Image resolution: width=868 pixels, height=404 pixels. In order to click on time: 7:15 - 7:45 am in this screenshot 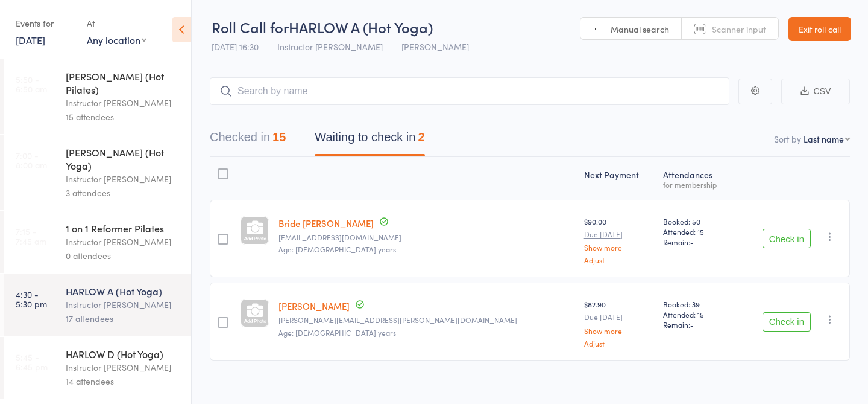, I will do `click(31, 236)`.